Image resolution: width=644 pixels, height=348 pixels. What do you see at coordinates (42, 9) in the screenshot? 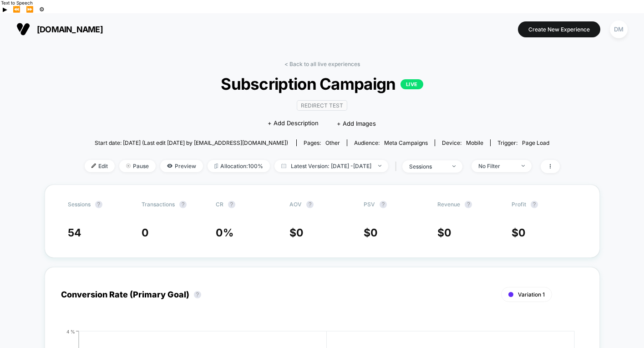
I see `button: Settings` at bounding box center [42, 9].